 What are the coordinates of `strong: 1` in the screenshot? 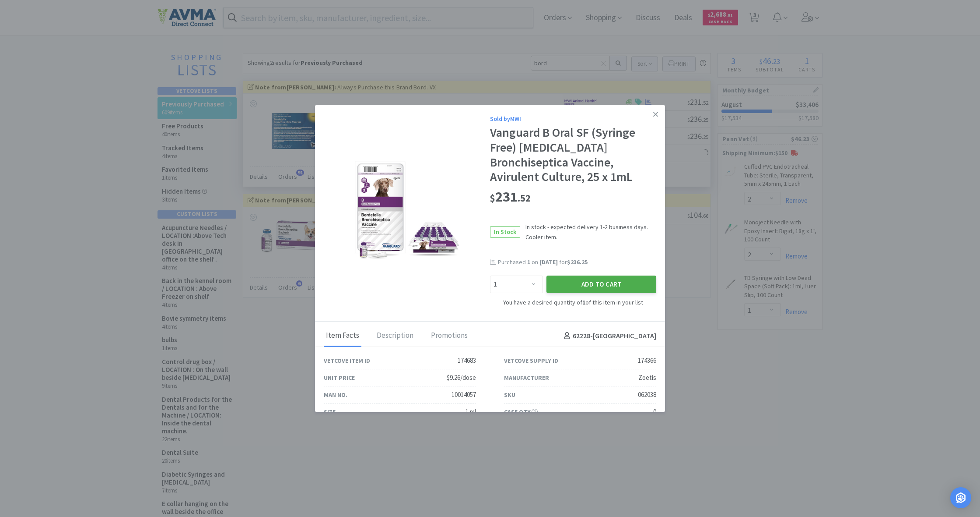 It's located at (583, 302).